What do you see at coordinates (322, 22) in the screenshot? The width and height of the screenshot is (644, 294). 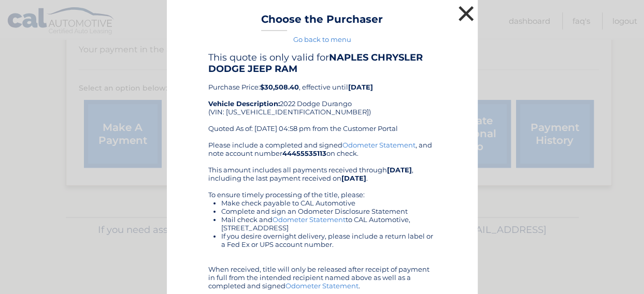 I see `h3: Choose the Purchaser` at bounding box center [322, 22].